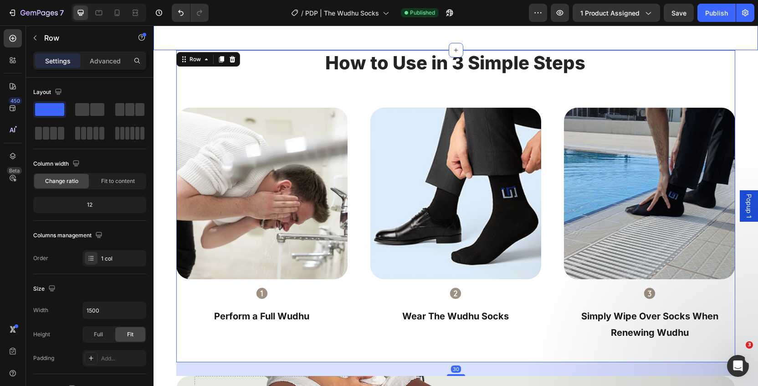  Describe the element at coordinates (45, 288) in the screenshot. I see `div: Size` at that location.